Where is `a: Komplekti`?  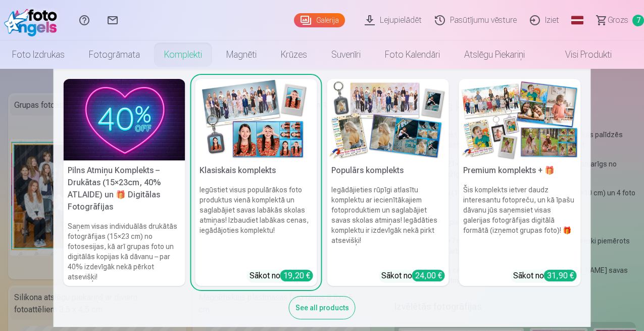 a: Komplekti is located at coordinates (183, 55).